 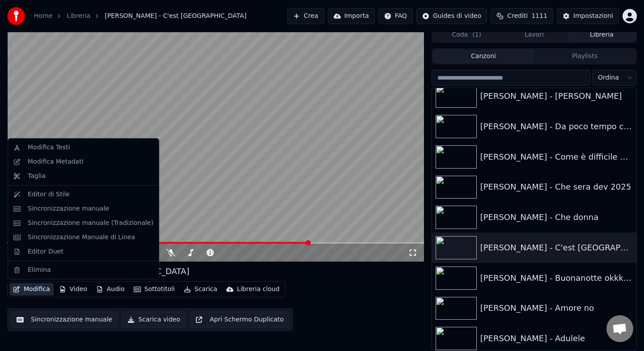 What do you see at coordinates (351, 16) in the screenshot?
I see `button: Importa` at bounding box center [351, 16].